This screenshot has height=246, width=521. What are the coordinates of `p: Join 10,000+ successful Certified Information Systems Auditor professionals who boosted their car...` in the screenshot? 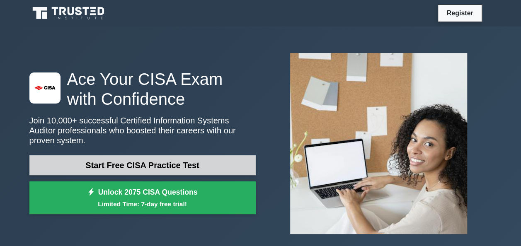 It's located at (142, 130).